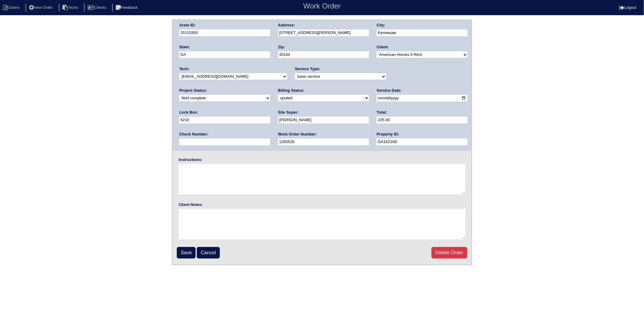  What do you see at coordinates (127, 7) in the screenshot?
I see `li: Feedback` at bounding box center [127, 7].